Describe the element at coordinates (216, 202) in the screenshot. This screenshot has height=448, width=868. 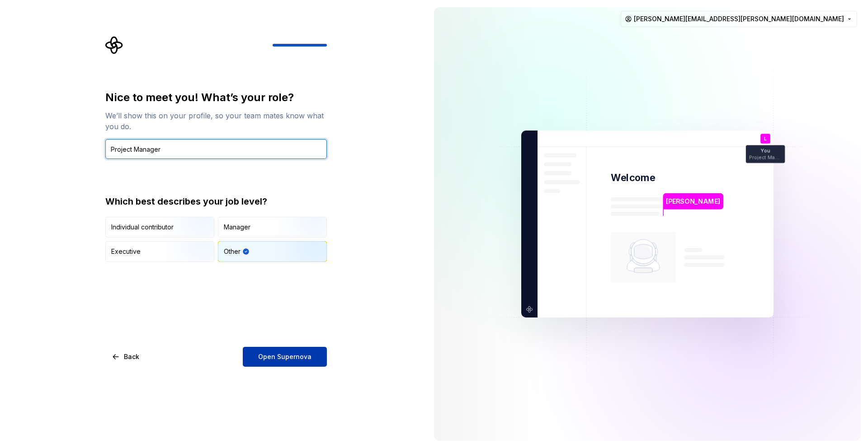
I see `div: Which best describes your job level?` at that location.